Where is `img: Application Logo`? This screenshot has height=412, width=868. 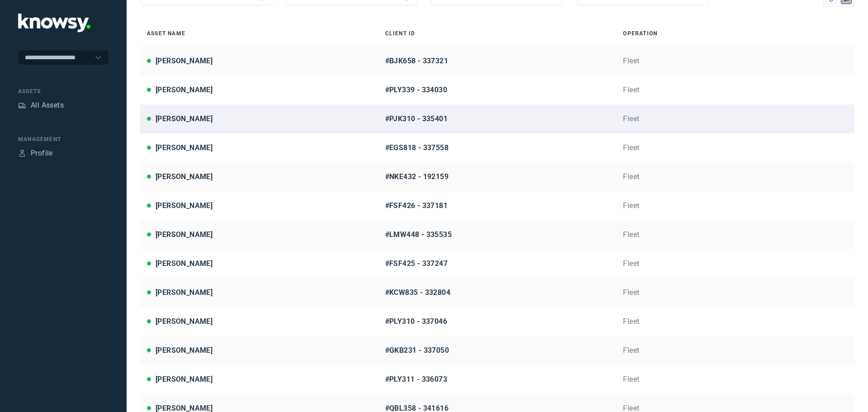 img: Application Logo is located at coordinates (54, 23).